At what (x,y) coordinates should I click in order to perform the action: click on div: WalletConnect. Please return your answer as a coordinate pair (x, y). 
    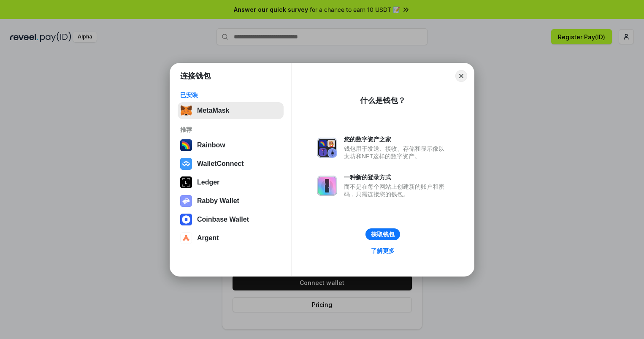
    Looking at the image, I should click on (220, 164).